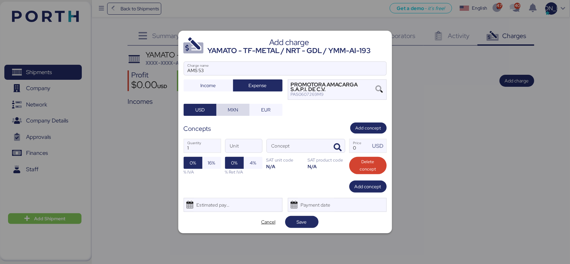 The image size is (570, 264). What do you see at coordinates (368, 166) in the screenshot?
I see `span: Delete concept` at bounding box center [368, 166].